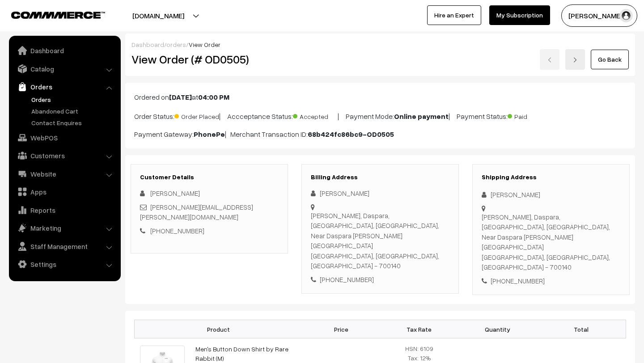  Describe the element at coordinates (421, 116) in the screenshot. I see `b: Online payment` at that location.